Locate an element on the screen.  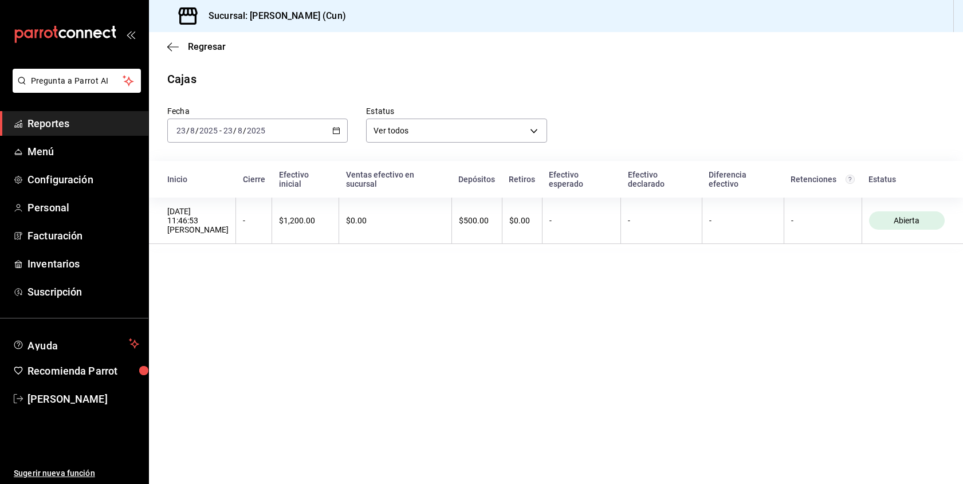
div: Ver todos is located at coordinates (456, 131).